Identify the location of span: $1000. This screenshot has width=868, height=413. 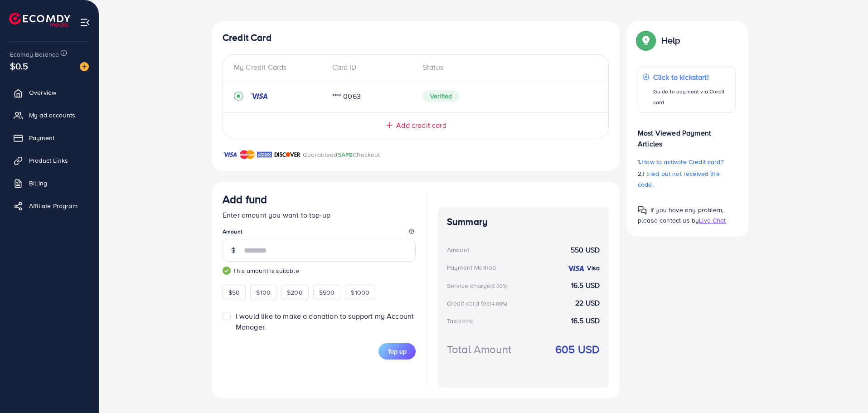
(360, 292).